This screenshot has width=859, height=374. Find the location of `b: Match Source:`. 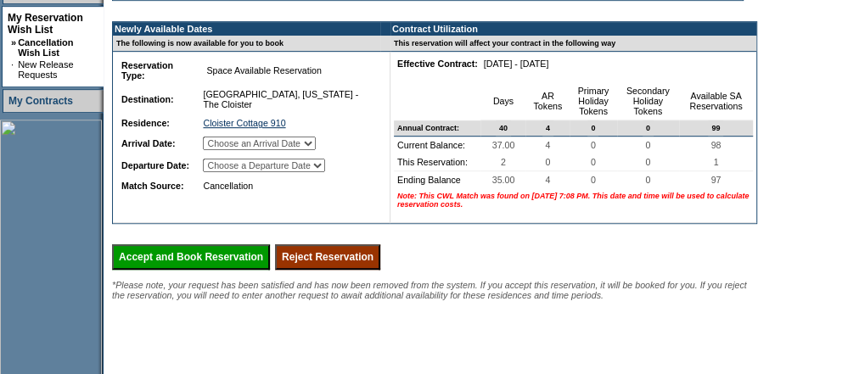

b: Match Source: is located at coordinates (152, 186).